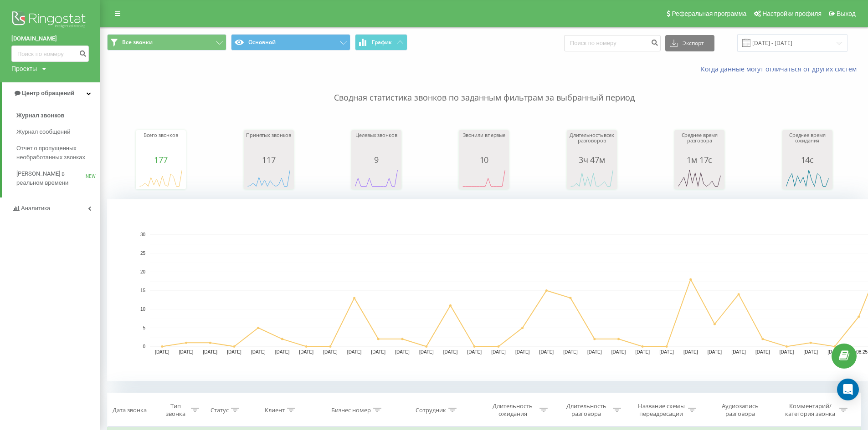 The image size is (868, 430). Describe the element at coordinates (513, 410) in the screenshot. I see `div: Длительность ожидания` at that location.